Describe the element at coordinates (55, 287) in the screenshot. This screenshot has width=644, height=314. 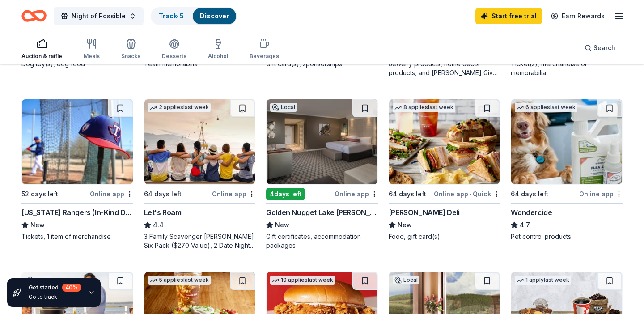
I see `div: Get started` at that location.